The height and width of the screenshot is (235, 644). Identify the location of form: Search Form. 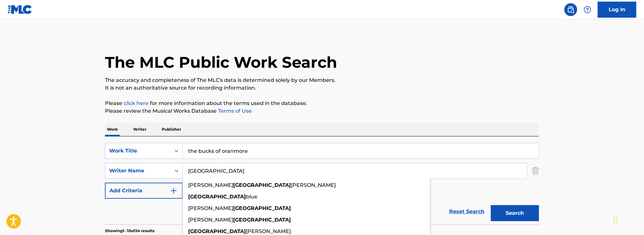
(322, 184).